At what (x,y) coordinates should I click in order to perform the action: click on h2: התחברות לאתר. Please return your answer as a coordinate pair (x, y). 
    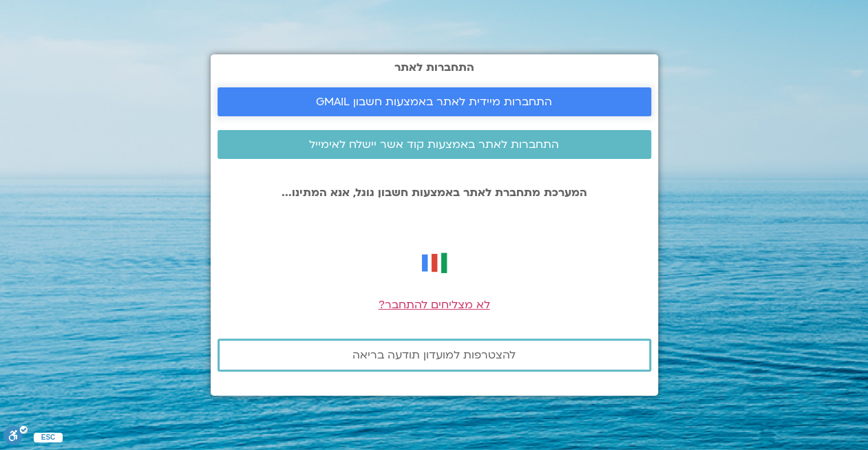
    Looking at the image, I should click on (435, 67).